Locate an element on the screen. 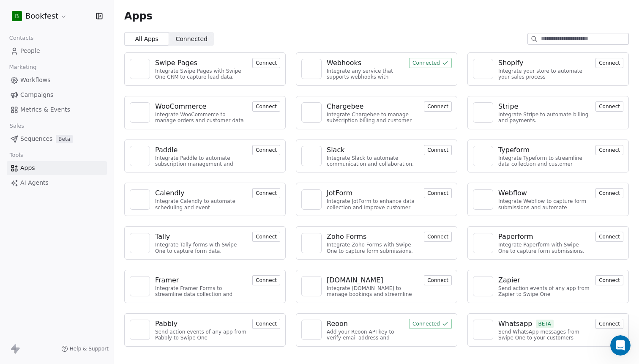 This screenshot has width=639, height=364. a: Stripe is located at coordinates (545, 106).